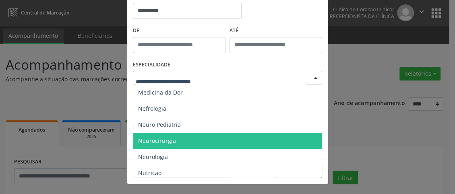 The image size is (455, 194). Describe the element at coordinates (153, 157) in the screenshot. I see `span: Neurologia` at that location.